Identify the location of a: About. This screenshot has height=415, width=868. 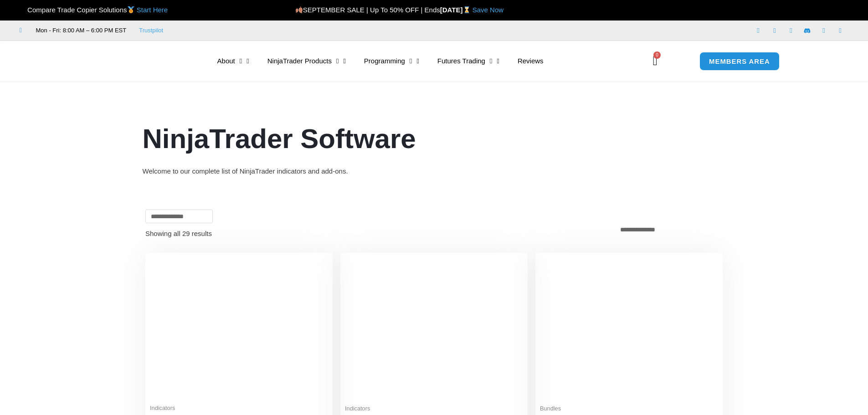
(233, 61).